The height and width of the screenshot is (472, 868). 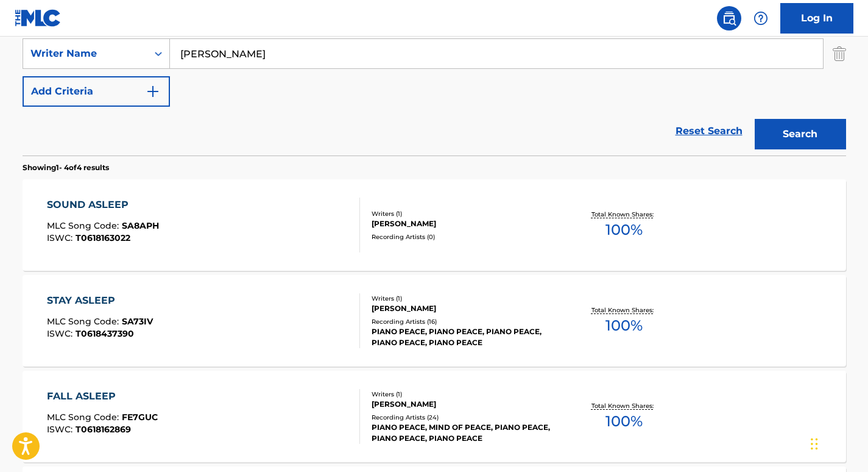 I want to click on img: search, so click(x=729, y=18).